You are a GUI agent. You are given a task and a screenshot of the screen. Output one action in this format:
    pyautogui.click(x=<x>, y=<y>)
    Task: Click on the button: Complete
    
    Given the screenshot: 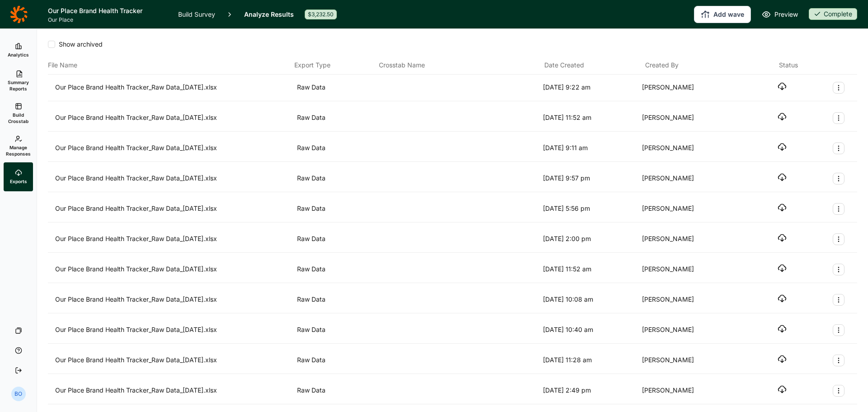 What is the action you would take?
    pyautogui.click(x=833, y=14)
    